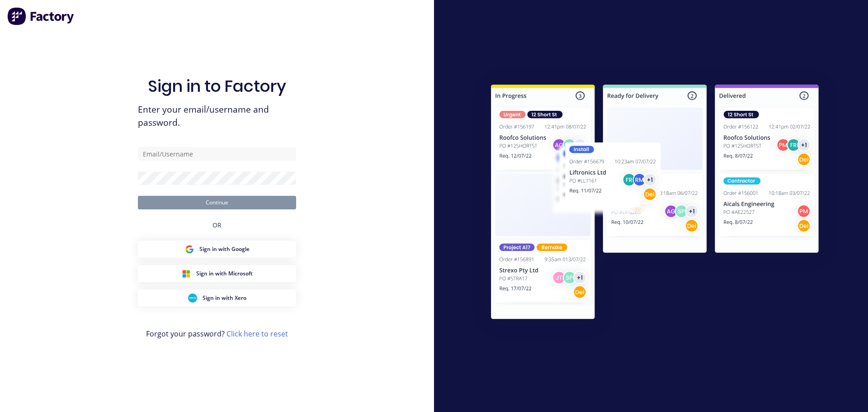 This screenshot has height=412, width=868. I want to click on span: Sign in with Google, so click(224, 250).